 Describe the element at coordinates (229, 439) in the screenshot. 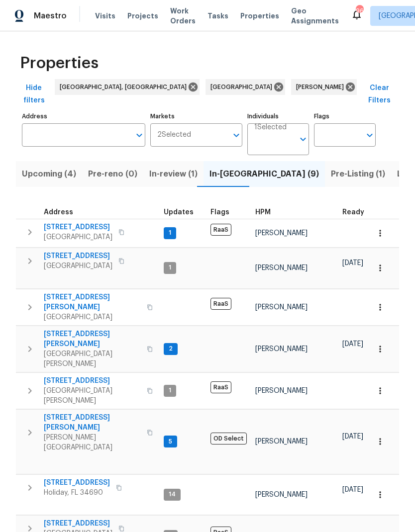

I see `span: OD Select` at that location.